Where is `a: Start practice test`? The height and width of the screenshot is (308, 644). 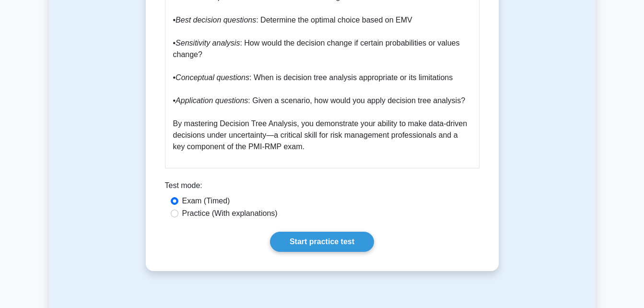
a: Start practice test is located at coordinates (322, 241).